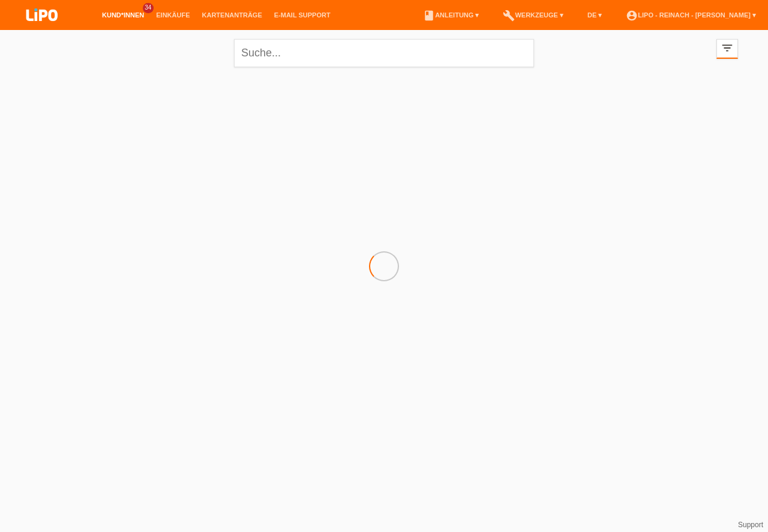  I want to click on input: Suche..., so click(384, 53).